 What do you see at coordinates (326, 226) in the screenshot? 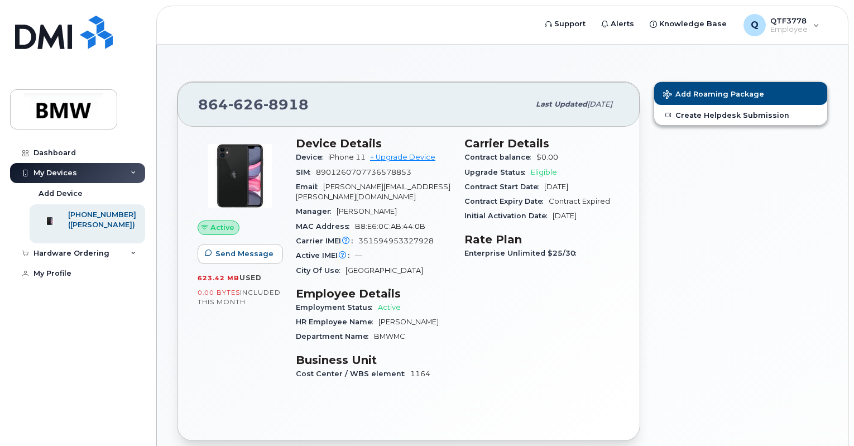
I see `span: MAC Address` at bounding box center [326, 226].